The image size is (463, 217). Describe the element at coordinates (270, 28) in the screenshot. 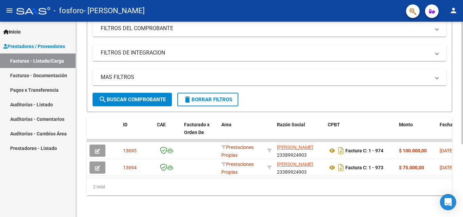

I see `mat-expansion-panel-header: FILTROS DEL COMPROBANTE` at that location.